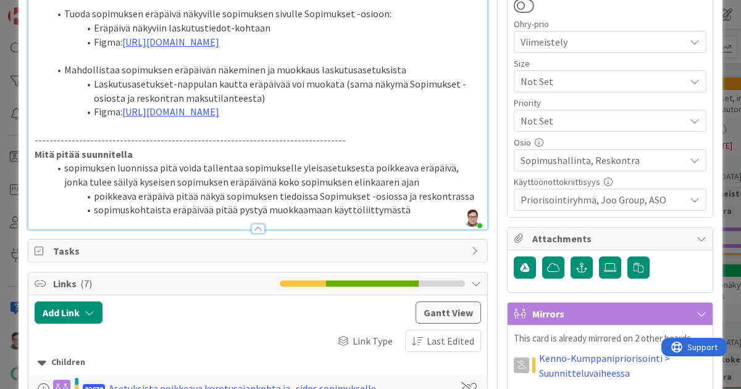 This screenshot has height=389, width=741. Describe the element at coordinates (265, 210) in the screenshot. I see `li: sopimuskohtaista eräpäivää pitää pystyä muokkaamaan käyttöliittymästä` at that location.